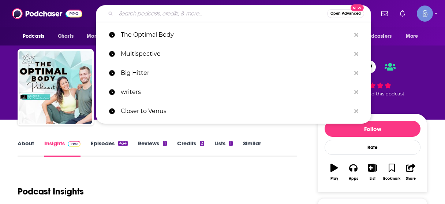 The height and width of the screenshot is (204, 445). What do you see at coordinates (234, 73) in the screenshot?
I see `a: Big Hitter` at bounding box center [234, 73].